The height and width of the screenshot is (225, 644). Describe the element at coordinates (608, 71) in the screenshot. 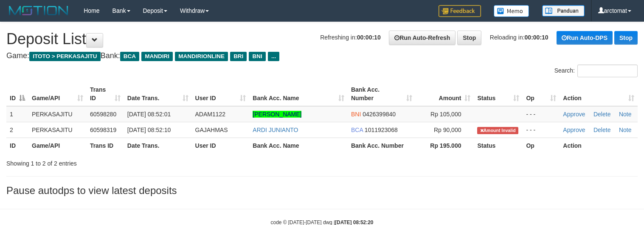

I see `input: Search:` at that location.